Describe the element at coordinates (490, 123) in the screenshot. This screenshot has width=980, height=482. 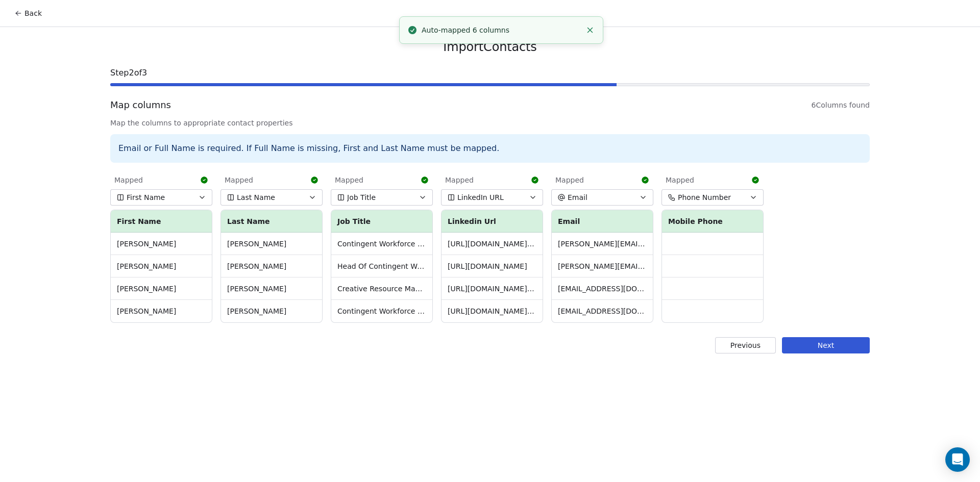
I see `span: Map the columns to appropriate contact properties` at that location.